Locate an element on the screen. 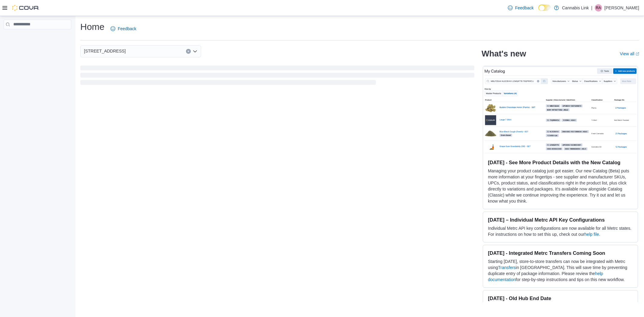 This screenshot has height=317, width=644. a: help file is located at coordinates (592, 234).